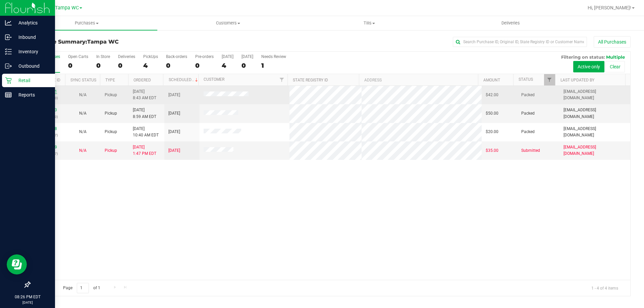 This screenshot has width=644, height=308. Describe the element at coordinates (83, 80) in the screenshot. I see `a: Sync Status` at that location.